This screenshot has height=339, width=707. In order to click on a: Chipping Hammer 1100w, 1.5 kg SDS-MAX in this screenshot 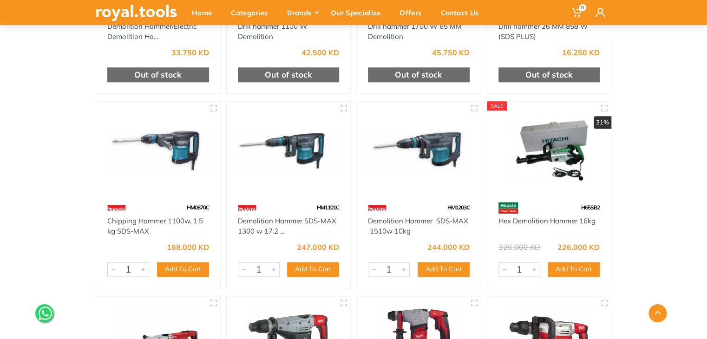, I will do `click(155, 226)`.